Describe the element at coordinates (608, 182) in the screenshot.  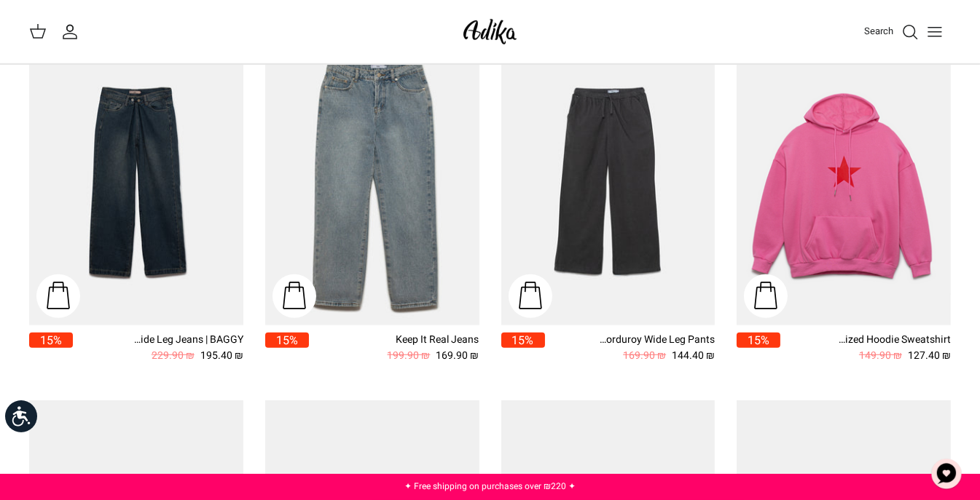
I see `a: Nostalgic Feels Corduroy Wide Leg Pants` at that location.